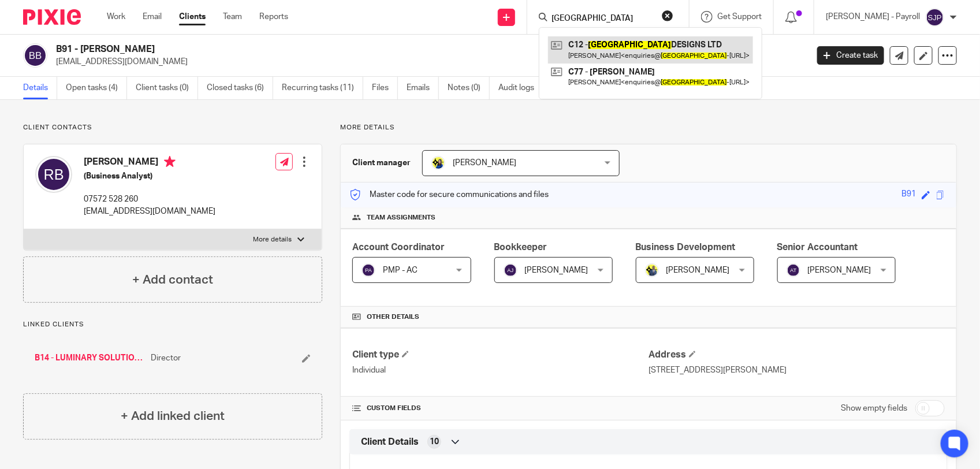  What do you see at coordinates (172, 416) in the screenshot?
I see `h4: + Add linked client` at bounding box center [172, 416].